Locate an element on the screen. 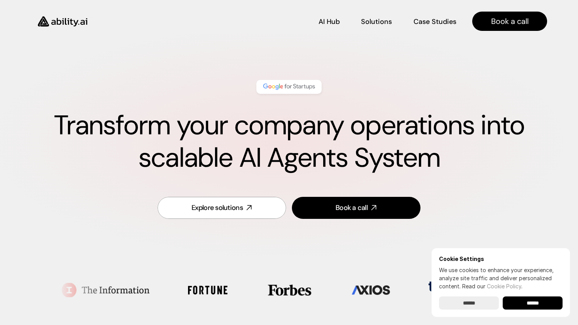  div: Explore solutions is located at coordinates (217, 208).